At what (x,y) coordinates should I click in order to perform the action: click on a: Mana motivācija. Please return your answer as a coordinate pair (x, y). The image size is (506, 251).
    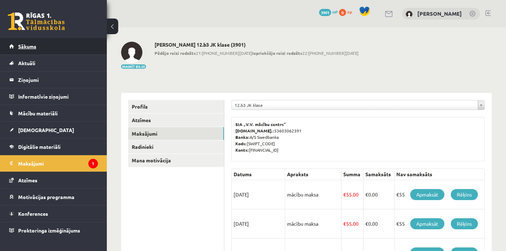
    Looking at the image, I should click on (176, 160).